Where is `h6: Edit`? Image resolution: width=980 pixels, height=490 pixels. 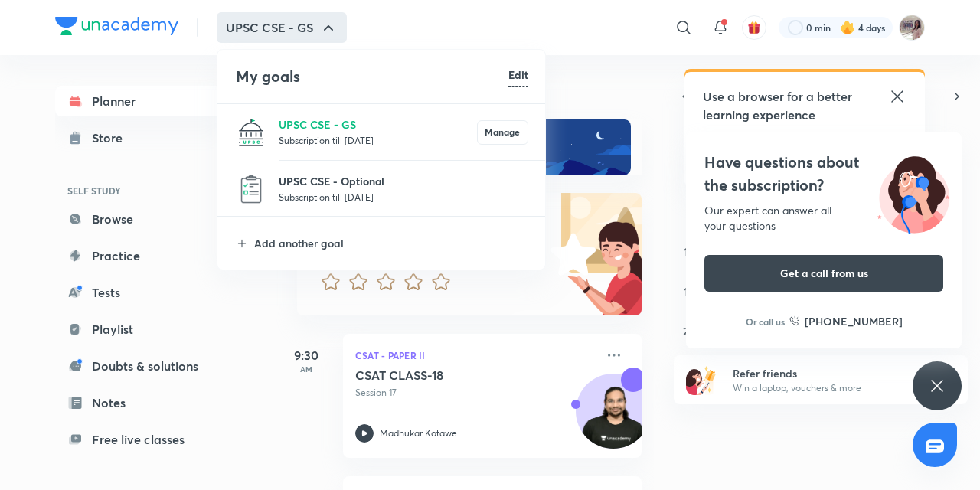
h6: Edit is located at coordinates (518, 74).